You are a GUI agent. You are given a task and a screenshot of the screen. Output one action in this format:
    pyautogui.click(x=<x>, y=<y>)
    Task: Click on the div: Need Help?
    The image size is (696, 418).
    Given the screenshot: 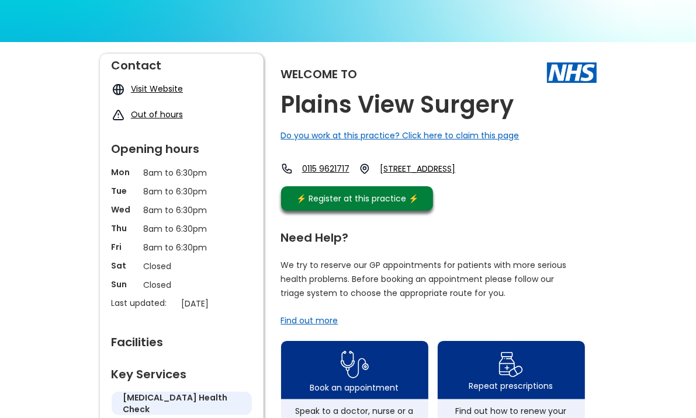 What is the action you would take?
    pyautogui.click(x=433, y=235)
    